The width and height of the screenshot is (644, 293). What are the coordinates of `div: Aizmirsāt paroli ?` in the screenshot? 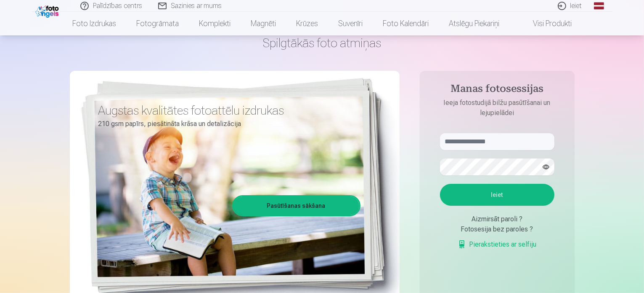 It's located at (498, 219).